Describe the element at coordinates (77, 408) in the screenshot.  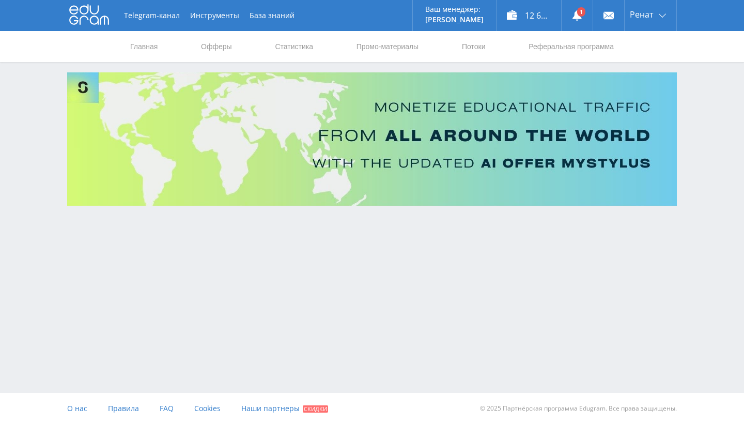
I see `a: О нас` at that location.